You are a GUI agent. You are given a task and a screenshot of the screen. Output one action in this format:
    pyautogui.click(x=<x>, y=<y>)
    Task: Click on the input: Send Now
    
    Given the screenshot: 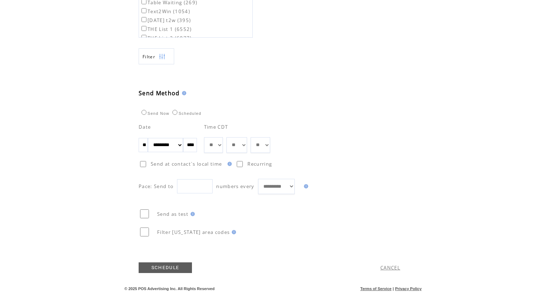 What is the action you would take?
    pyautogui.click(x=144, y=112)
    